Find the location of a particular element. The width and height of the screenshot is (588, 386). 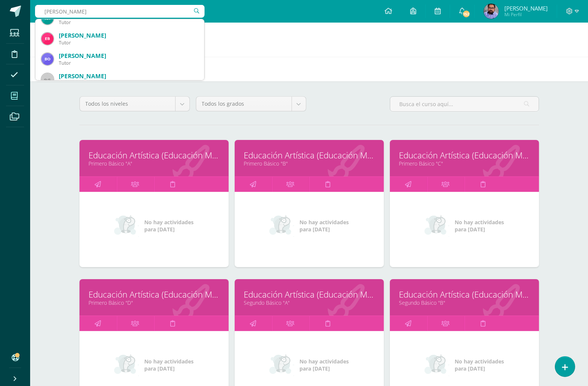

a: Primero Básico "A" is located at coordinates (154, 163).